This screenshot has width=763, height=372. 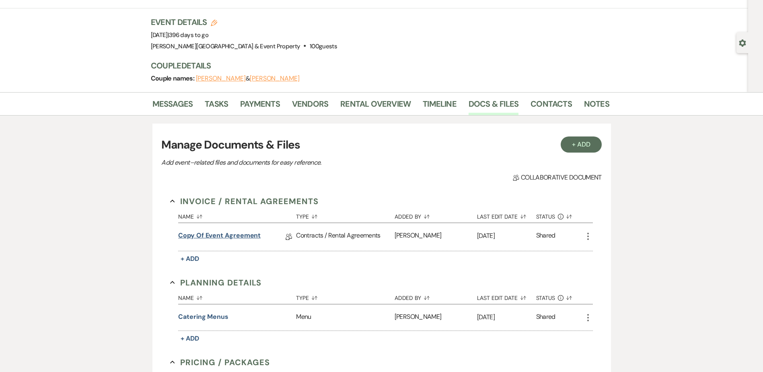 What do you see at coordinates (173, 78) in the screenshot?
I see `span: Couple names:` at bounding box center [173, 78].